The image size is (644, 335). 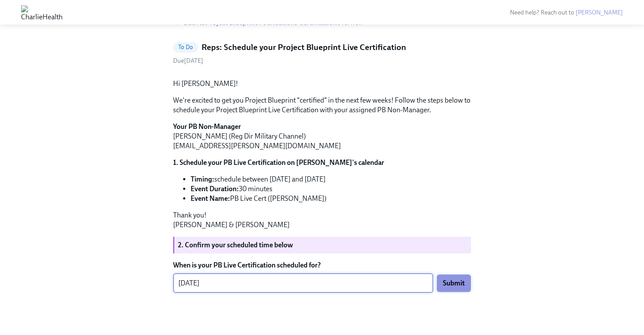 What do you see at coordinates (214, 189) in the screenshot?
I see `strong: Event Duration:` at bounding box center [214, 189].